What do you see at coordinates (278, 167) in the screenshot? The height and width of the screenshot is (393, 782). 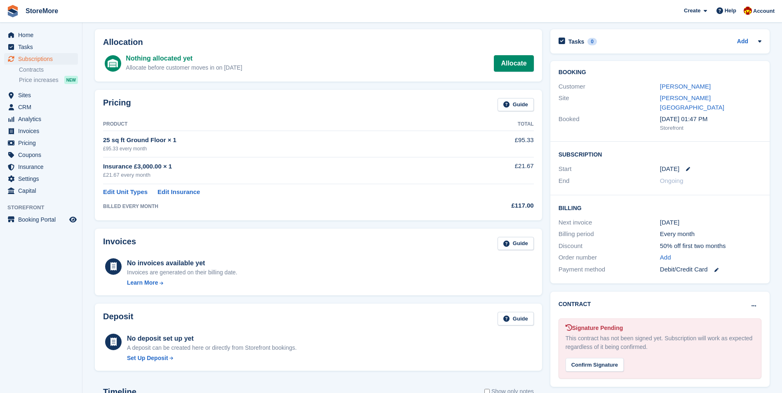 I see `div: Insurance £3,000.00 × 1` at bounding box center [278, 167].